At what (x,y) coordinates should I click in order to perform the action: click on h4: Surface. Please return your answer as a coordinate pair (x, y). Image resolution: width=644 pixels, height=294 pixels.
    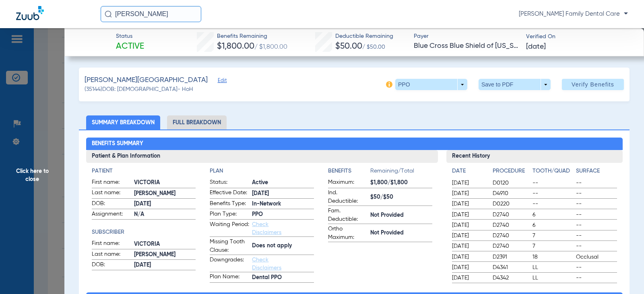
    Looking at the image, I should click on (596, 171).